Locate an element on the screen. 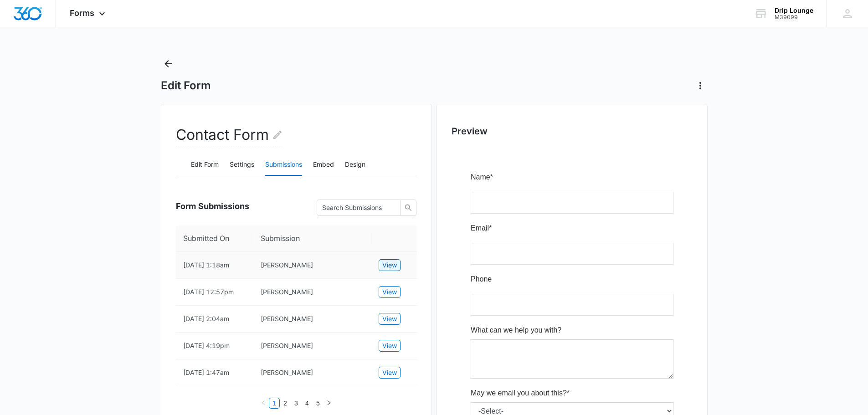  button: Settings is located at coordinates (241, 165).